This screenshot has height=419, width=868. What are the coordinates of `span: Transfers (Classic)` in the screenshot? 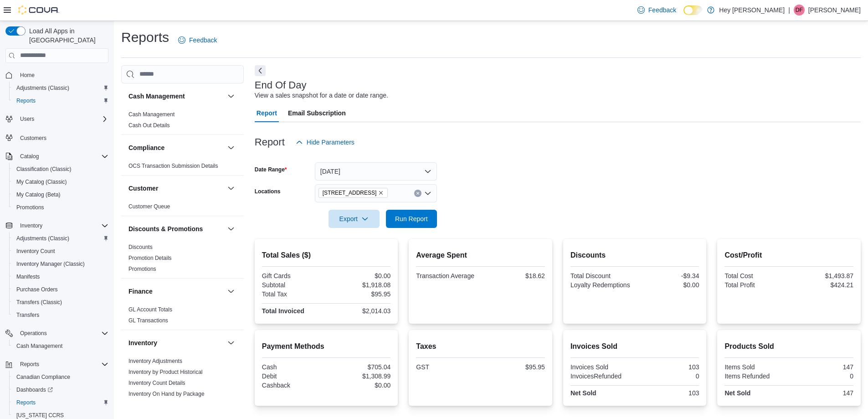 It's located at (61, 302).